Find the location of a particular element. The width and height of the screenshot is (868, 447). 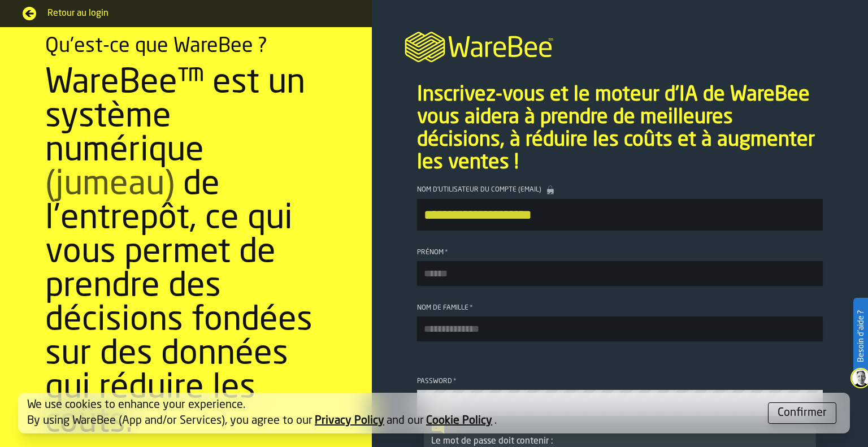

button: button- is located at coordinates (802, 413).